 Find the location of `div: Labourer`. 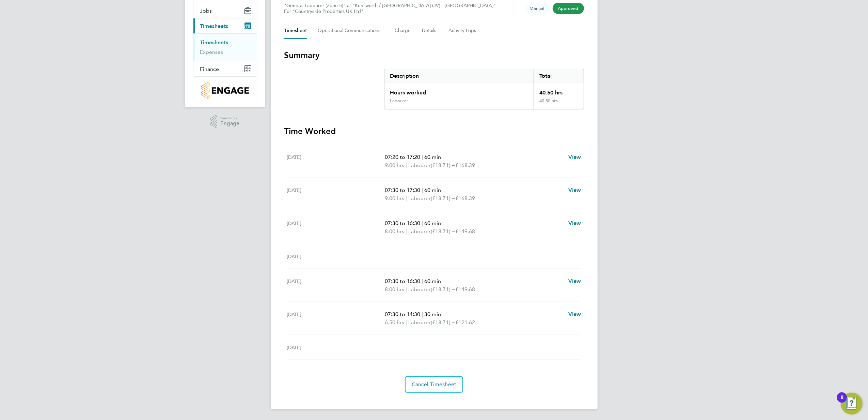

div: Labourer is located at coordinates (399, 101).